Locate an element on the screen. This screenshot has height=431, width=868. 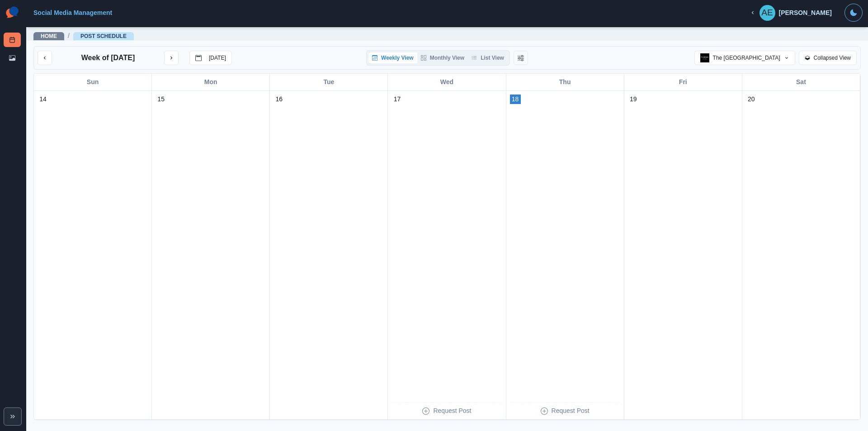
button: next month is located at coordinates (172, 58).